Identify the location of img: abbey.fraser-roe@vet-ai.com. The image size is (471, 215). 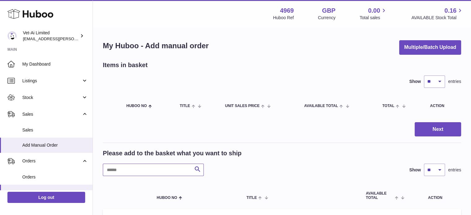
(12, 36).